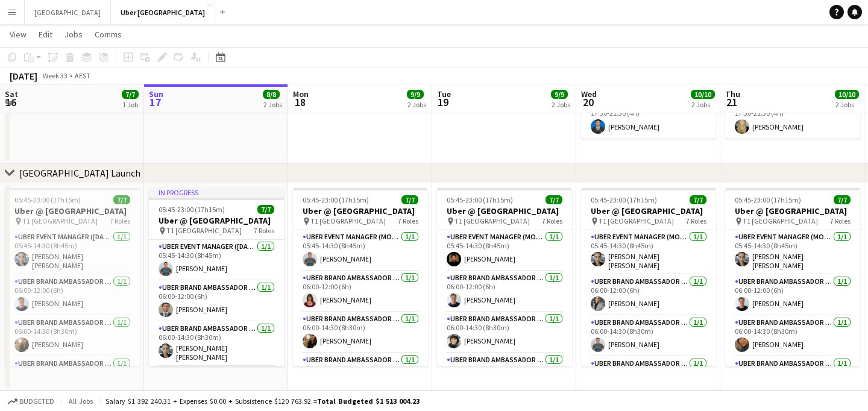 This screenshot has width=868, height=411. Describe the element at coordinates (156, 94) in the screenshot. I see `span: Sun` at that location.